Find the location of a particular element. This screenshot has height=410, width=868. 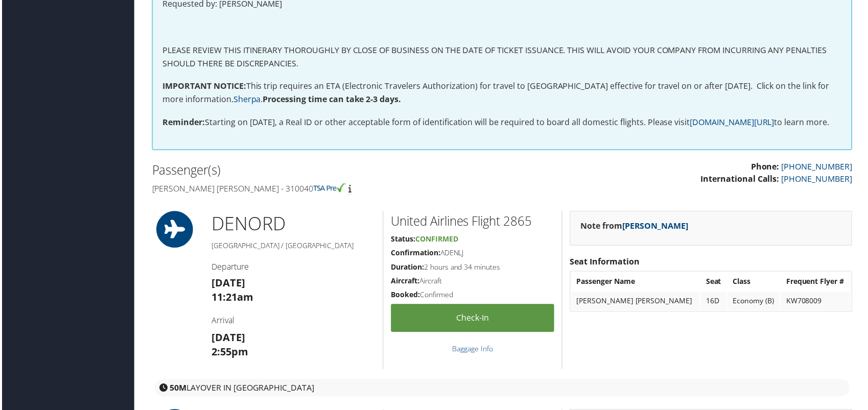

th: Seat is located at coordinates (715, 283).